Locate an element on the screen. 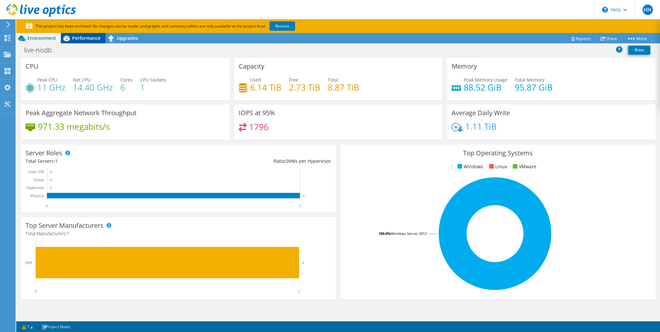 The image size is (660, 332). h4: 1.11 TiB is located at coordinates (480, 126).